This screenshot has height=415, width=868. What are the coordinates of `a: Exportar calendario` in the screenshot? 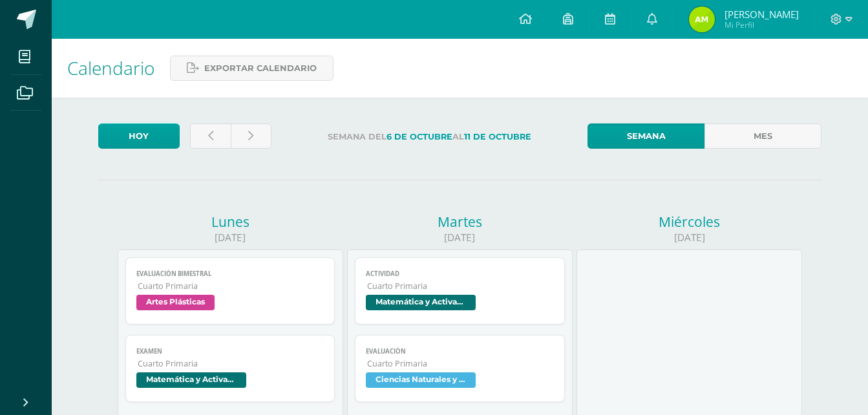 It's located at (251, 68).